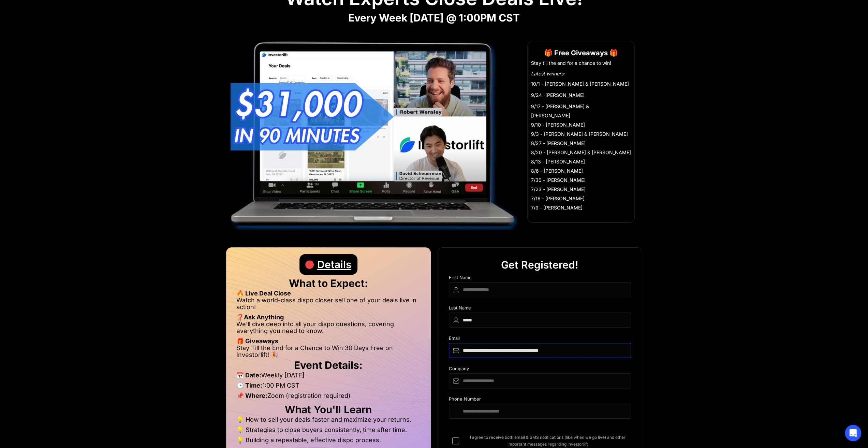 Image resolution: width=868 pixels, height=448 pixels. Describe the element at coordinates (334, 264) in the screenshot. I see `div: Details` at that location.